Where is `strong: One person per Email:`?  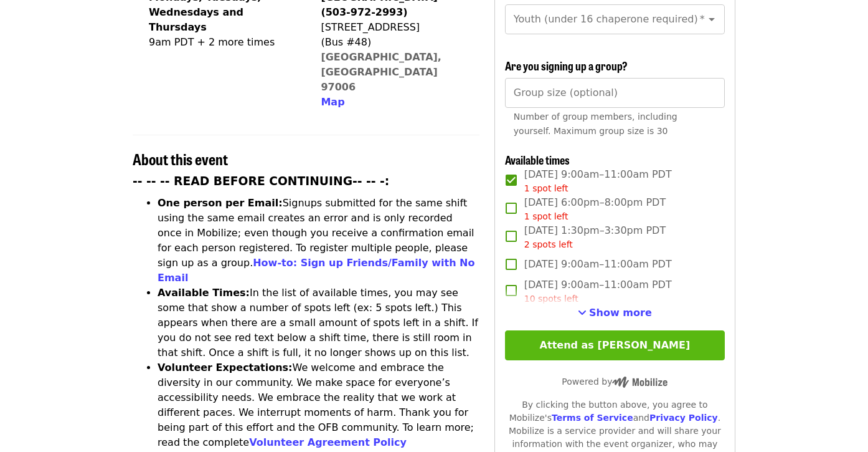
strong: One person per Email: is located at coordinates (220, 203).